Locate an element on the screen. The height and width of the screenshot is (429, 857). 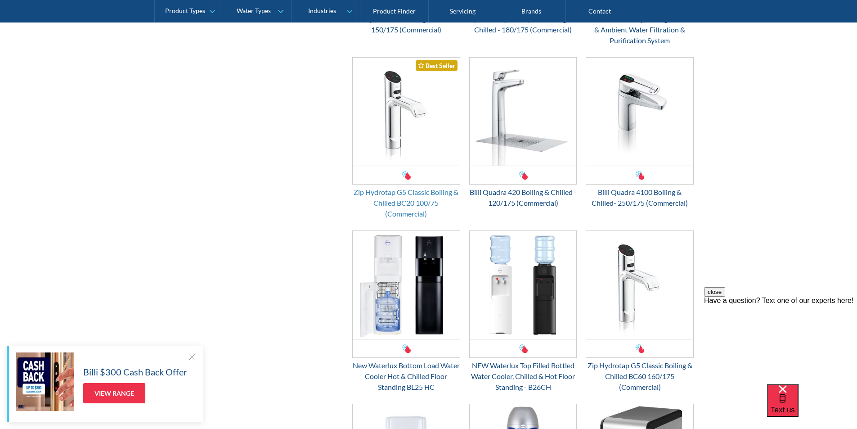
a: New Waterlux Bottom Load Water Cooler Hot & Chilled Floor Standing BL25 HCNew Waterlux Bottom Loa... is located at coordinates (406, 311).